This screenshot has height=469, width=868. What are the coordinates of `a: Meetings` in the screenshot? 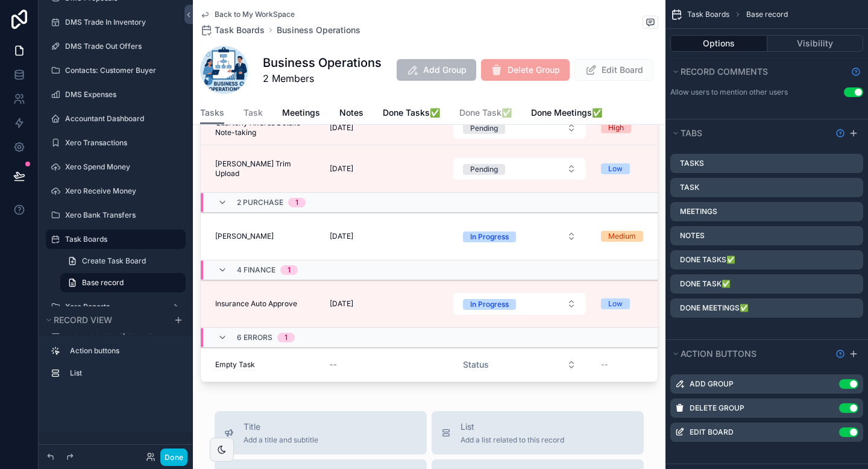 It's located at (301, 114).